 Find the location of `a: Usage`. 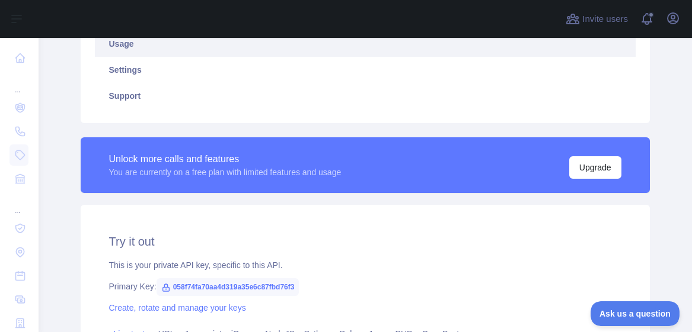

a: Usage is located at coordinates (365, 44).